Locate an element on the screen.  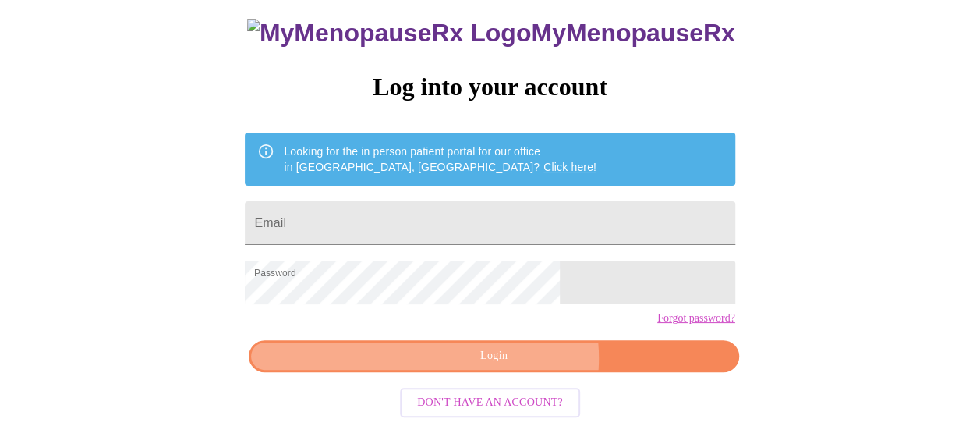
a: Click here! is located at coordinates (570, 166).